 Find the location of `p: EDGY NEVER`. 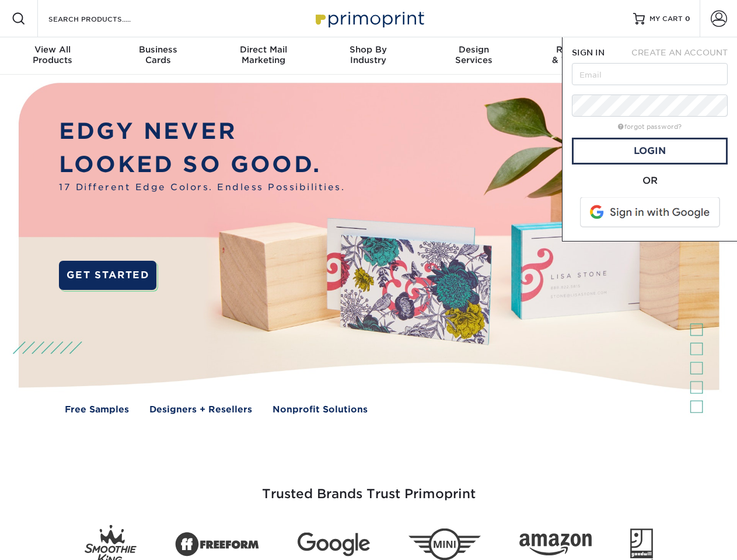

p: EDGY NEVER is located at coordinates (202, 131).